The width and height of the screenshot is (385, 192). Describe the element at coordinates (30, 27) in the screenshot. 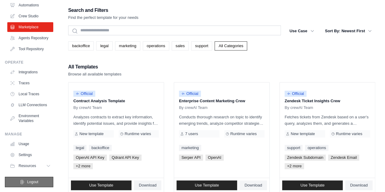

I see `a: Marketplace` at that location.